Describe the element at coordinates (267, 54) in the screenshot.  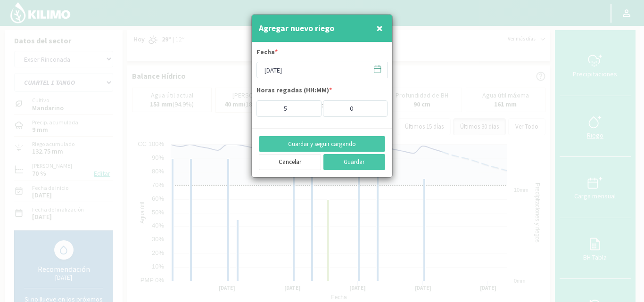
I see `label: Fecha` at that location.